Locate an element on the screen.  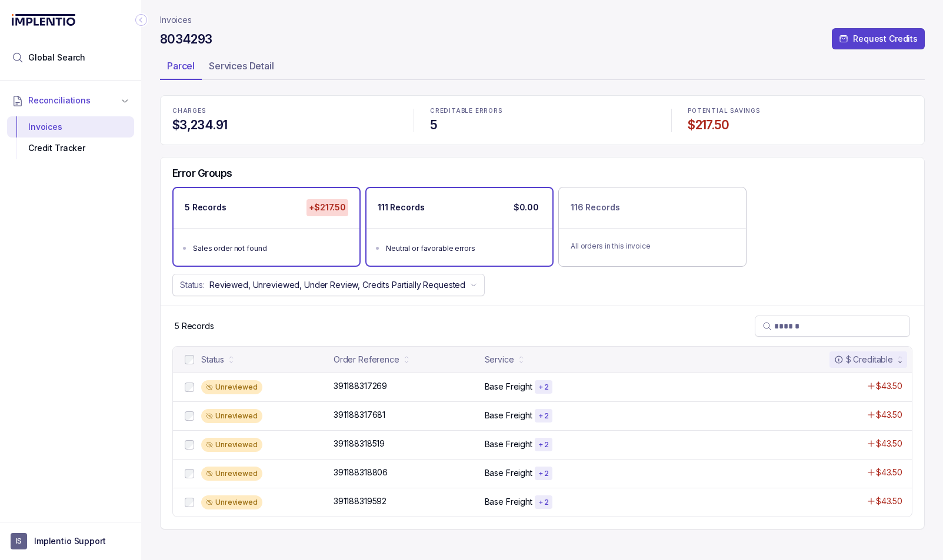
button: Reconciliations is located at coordinates (71, 101).